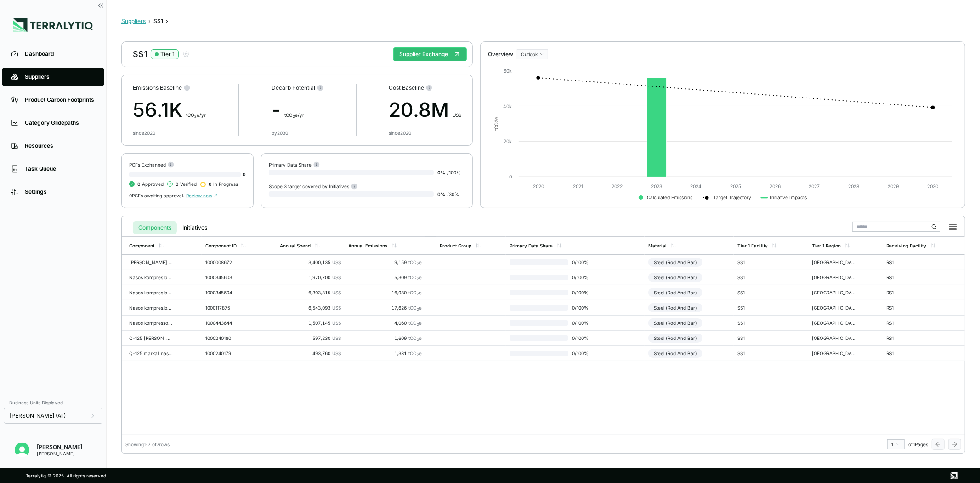  I want to click on text: 2030, so click(933, 186).